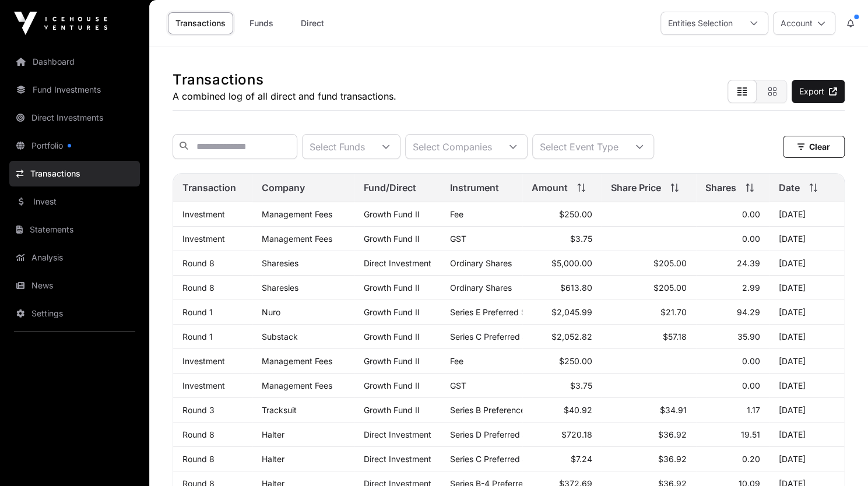 The width and height of the screenshot is (868, 486). Describe the element at coordinates (75, 314) in the screenshot. I see `a: Settings` at that location.